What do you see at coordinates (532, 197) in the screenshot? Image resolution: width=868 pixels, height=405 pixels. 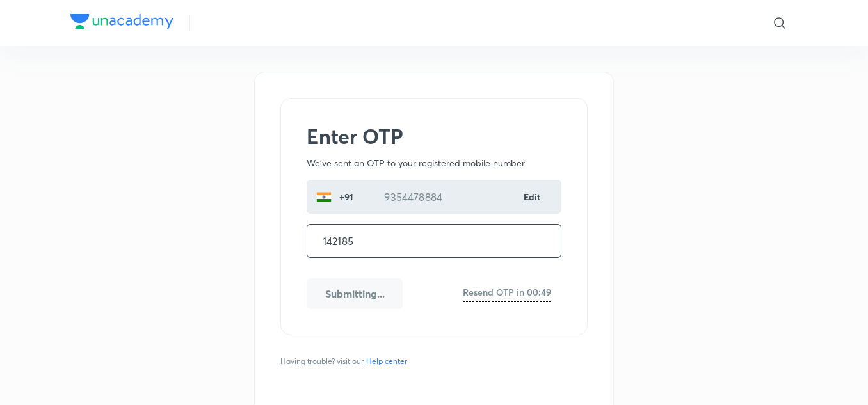 I see `h6: Edit` at bounding box center [532, 197].